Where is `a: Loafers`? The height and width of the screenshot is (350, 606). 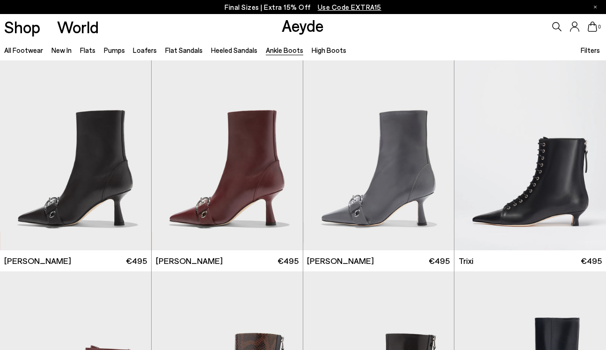
a: Loafers is located at coordinates (145, 50).